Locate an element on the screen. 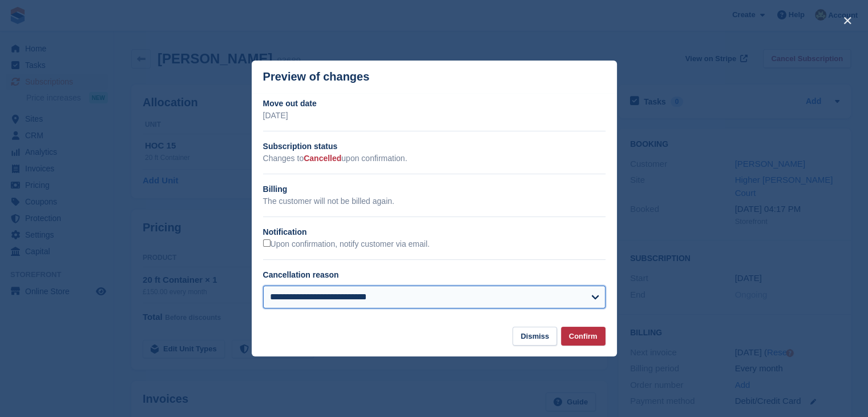 This screenshot has height=417, width=868. label: Upon confirmation, notify customer via email. is located at coordinates (347, 244).